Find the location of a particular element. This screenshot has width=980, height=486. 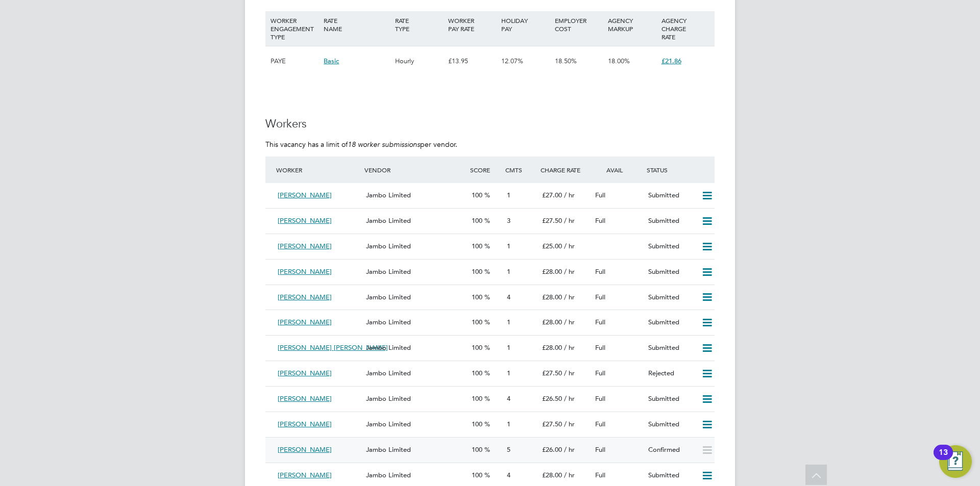

div: HOLIDAY PAY is located at coordinates (526, 25).